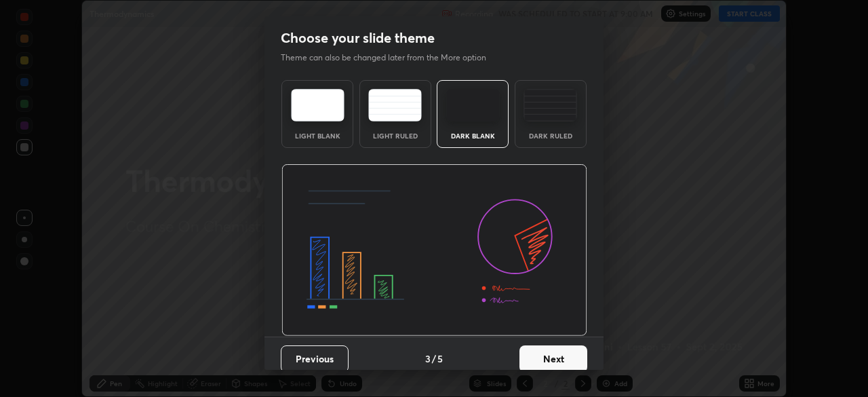 This screenshot has width=868, height=397. What do you see at coordinates (550, 105) in the screenshot?
I see `img: darkRuledTheme.de295e13.svg` at bounding box center [550, 105].